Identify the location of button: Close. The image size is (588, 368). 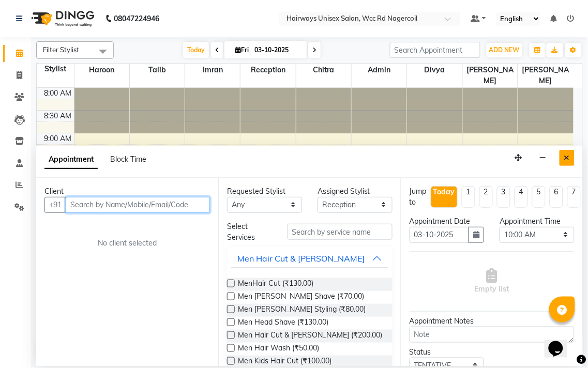
(566, 158).